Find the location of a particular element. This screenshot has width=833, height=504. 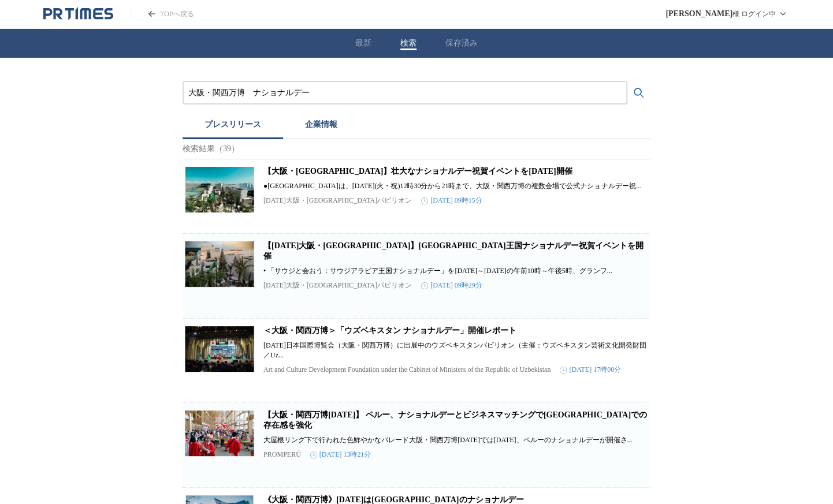

p: Art and Culture Development Foundation under the Cabinet of Ministers of the Republic of Uzbekistan is located at coordinates (407, 369).